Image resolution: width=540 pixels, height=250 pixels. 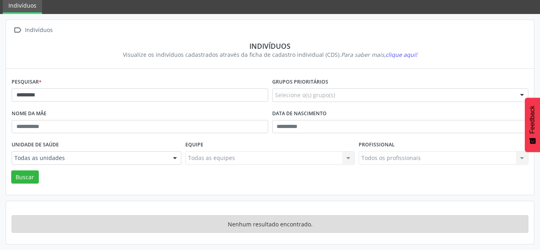 What do you see at coordinates (305, 95) in the screenshot?
I see `span: Selecione o(s) grupo(s)` at bounding box center [305, 95].